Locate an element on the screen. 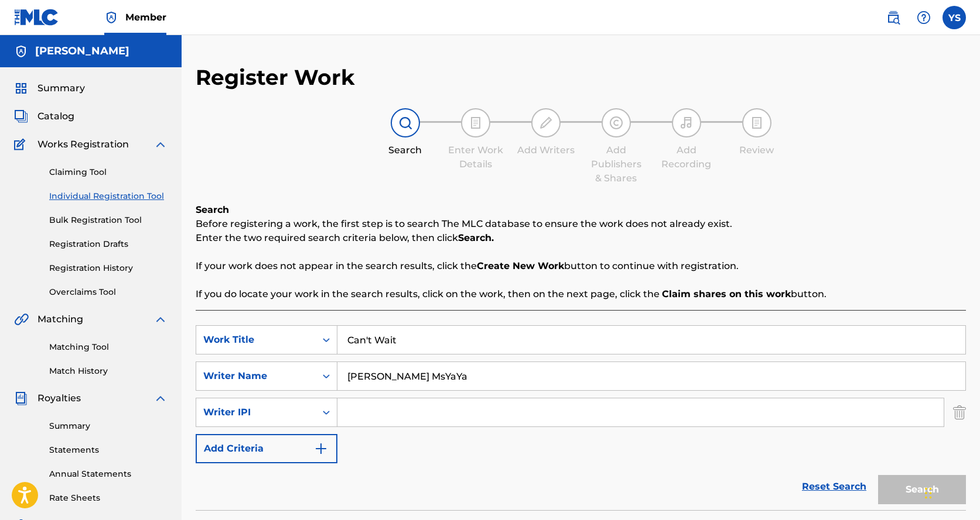  a: Summary is located at coordinates (108, 426).